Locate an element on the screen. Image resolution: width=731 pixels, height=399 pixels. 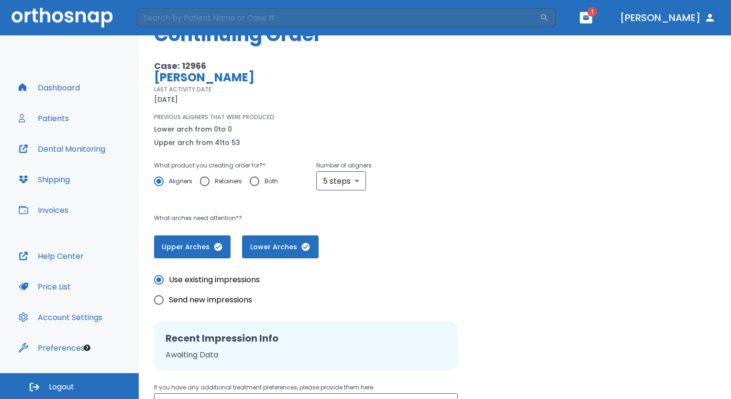
span: Logout is located at coordinates (61, 387).